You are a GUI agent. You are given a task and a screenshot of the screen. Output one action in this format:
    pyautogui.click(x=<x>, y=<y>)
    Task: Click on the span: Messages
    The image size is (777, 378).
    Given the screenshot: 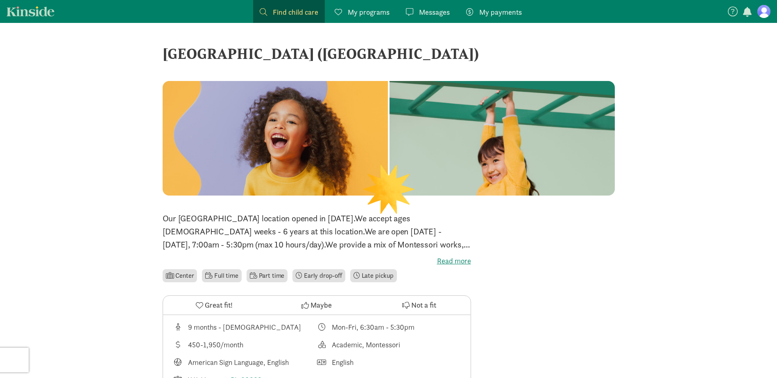 What is the action you would take?
    pyautogui.click(x=434, y=12)
    